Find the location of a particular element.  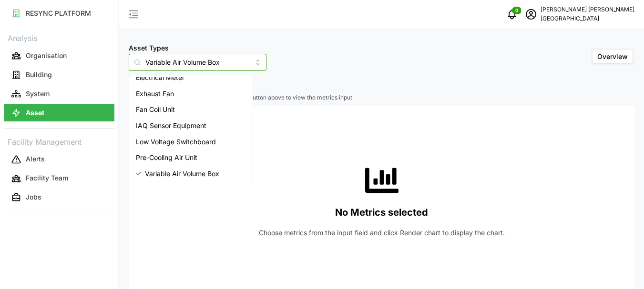

span: Variable Air Volume Box is located at coordinates (182, 174).